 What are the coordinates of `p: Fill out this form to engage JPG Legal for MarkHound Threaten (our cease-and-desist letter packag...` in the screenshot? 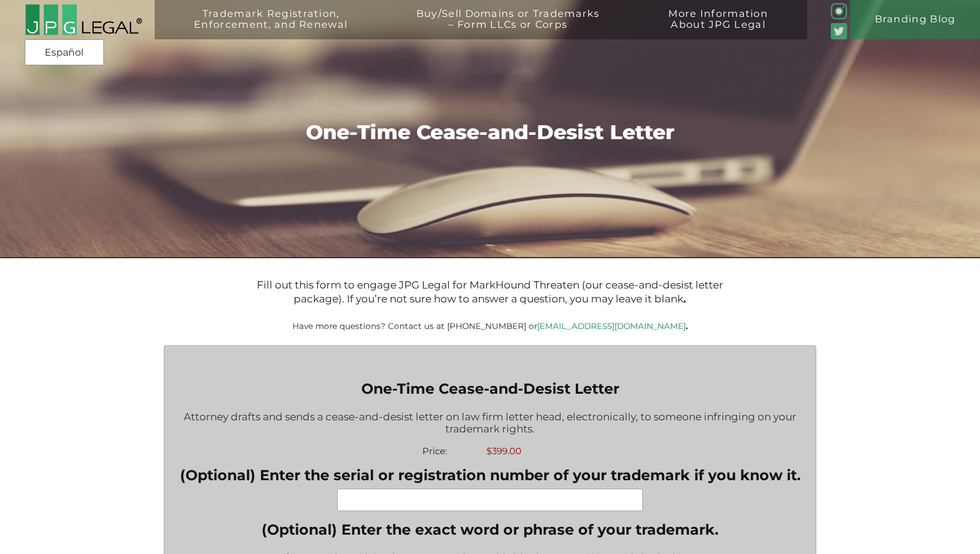 It's located at (490, 292).